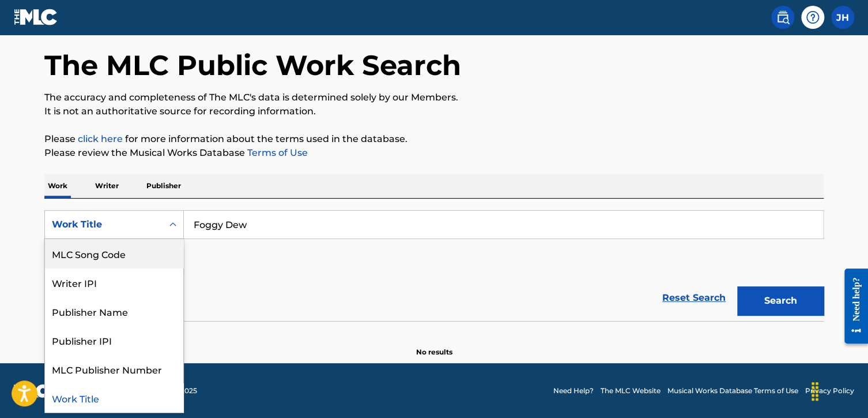  I want to click on div: User Menu, so click(843, 17).